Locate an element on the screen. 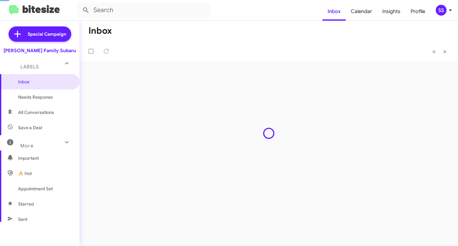  span: Appointment Set is located at coordinates (35, 188).